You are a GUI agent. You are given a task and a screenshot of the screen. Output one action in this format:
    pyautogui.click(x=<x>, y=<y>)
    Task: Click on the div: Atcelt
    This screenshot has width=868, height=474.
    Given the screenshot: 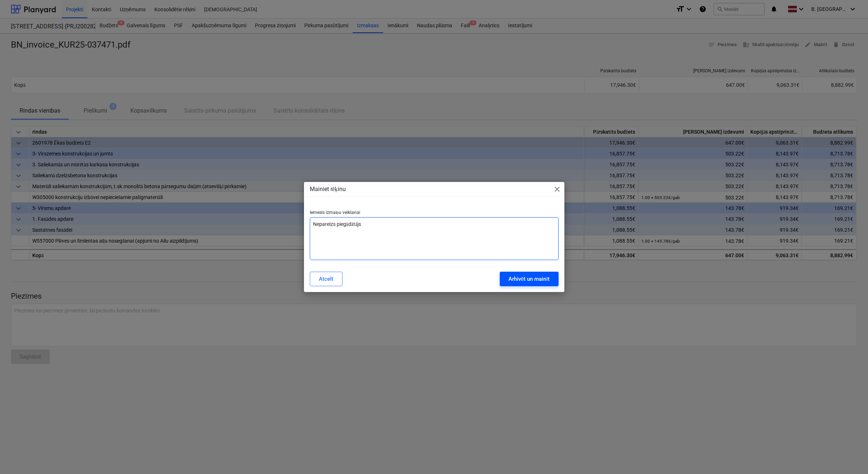 What is the action you would take?
    pyautogui.click(x=326, y=279)
    